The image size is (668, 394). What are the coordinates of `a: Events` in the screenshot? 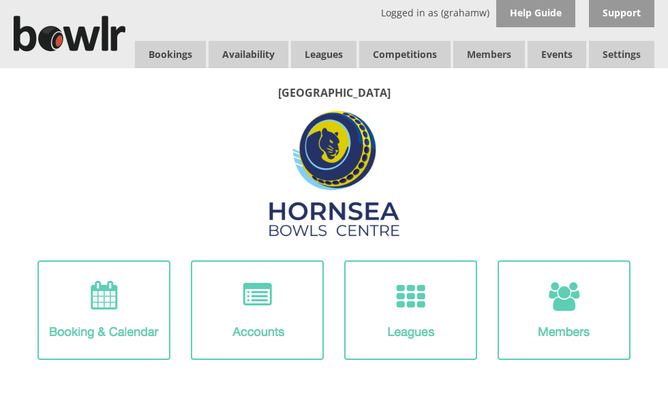 It's located at (557, 55).